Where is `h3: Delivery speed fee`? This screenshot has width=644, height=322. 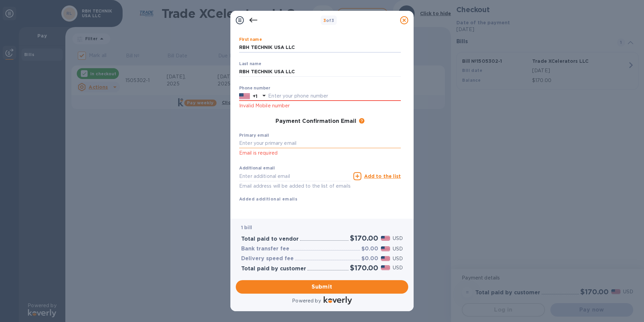
h3: Delivery speed fee is located at coordinates (268, 259).